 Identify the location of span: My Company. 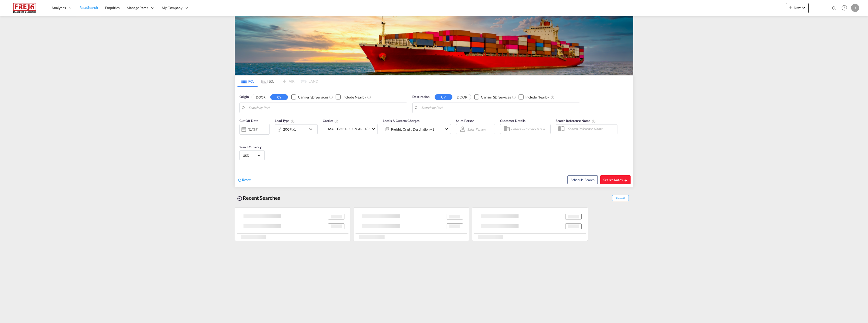
(172, 8).